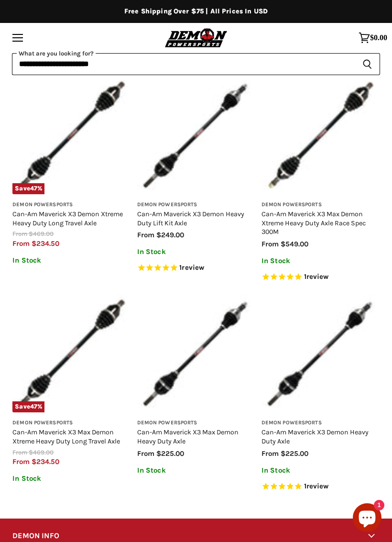  Describe the element at coordinates (196, 135) in the screenshot. I see `img: Can-Am Maverick X3 Demon Heavy Duty Lift Kit Axle` at that location.